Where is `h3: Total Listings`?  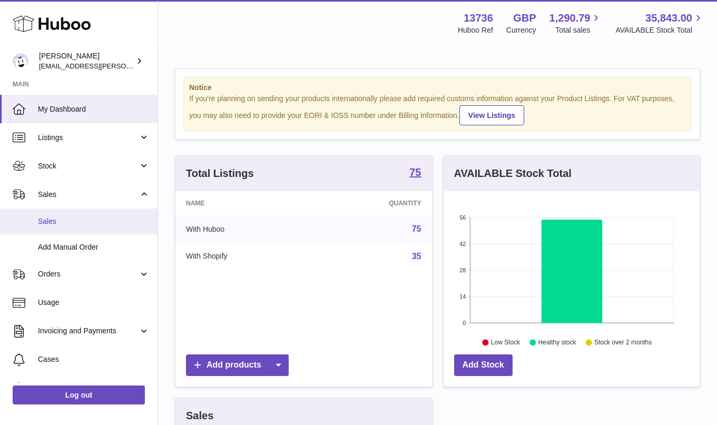 h3: Total Listings is located at coordinates (220, 173).